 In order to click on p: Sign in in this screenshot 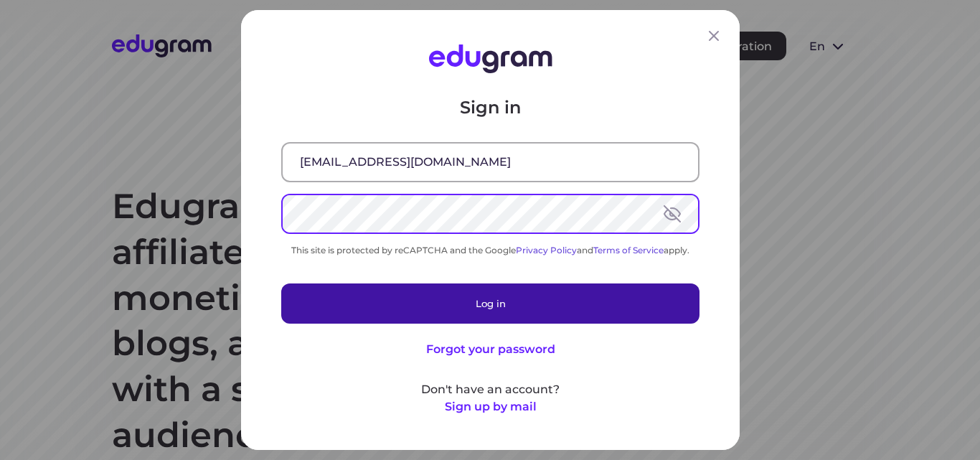, I will do `click(490, 107)`.